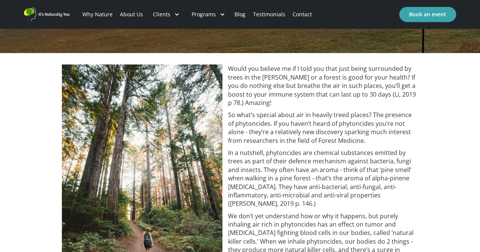 The height and width of the screenshot is (252, 480). Describe the element at coordinates (240, 128) in the screenshot. I see `p: So what’s special about air in heavily treed places? The presence of phytoncides. If you haven’t ...` at that location.